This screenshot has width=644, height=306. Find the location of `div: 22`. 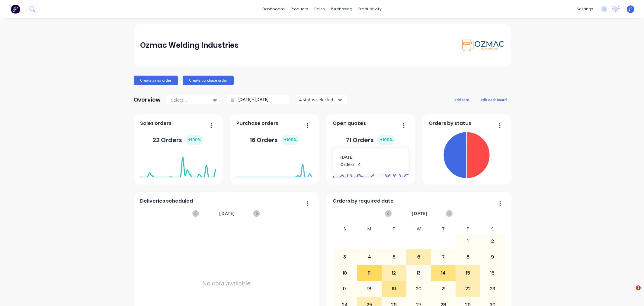

div: 22 is located at coordinates (468, 288).